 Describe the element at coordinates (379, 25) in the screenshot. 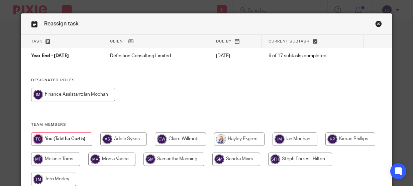

I see `a: Close this dialog window` at that location.